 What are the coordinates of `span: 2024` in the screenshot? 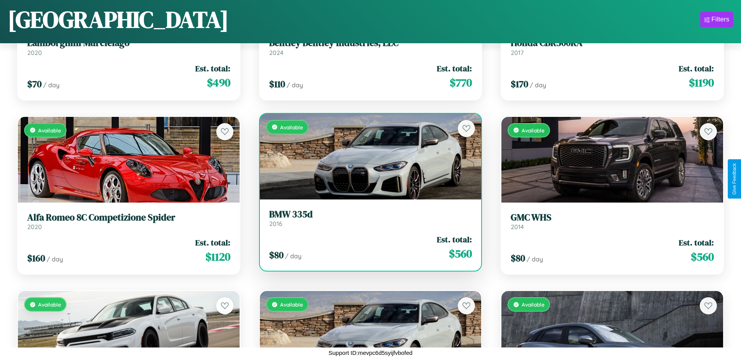 It's located at (276, 53).